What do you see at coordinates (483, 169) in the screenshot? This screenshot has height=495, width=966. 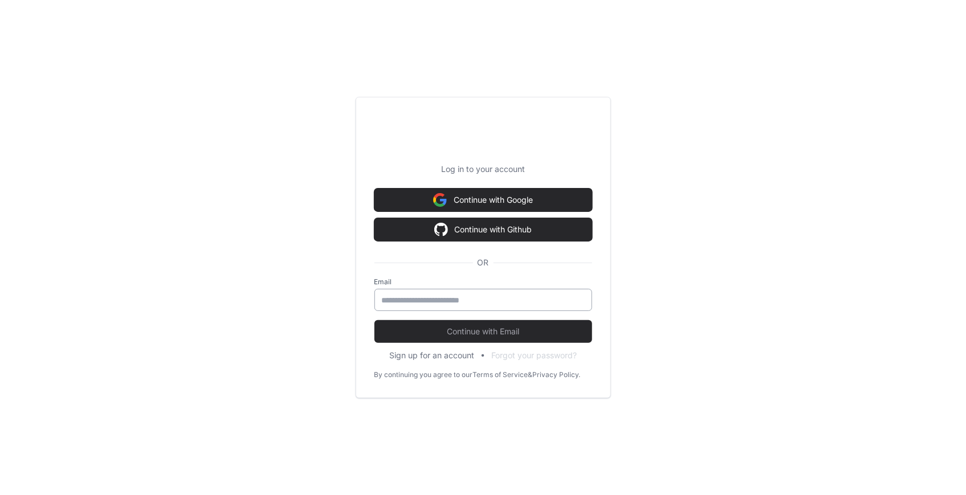 I see `p: Log in to your account` at bounding box center [483, 169].